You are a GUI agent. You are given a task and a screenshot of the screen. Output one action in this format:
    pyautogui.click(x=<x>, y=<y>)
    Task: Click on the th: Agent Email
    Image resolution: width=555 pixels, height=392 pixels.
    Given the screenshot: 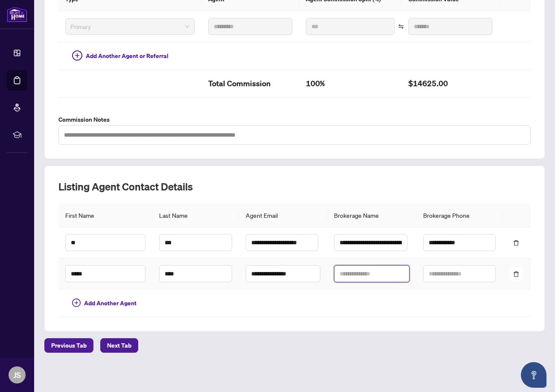 What is the action you would take?
    pyautogui.click(x=283, y=215)
    